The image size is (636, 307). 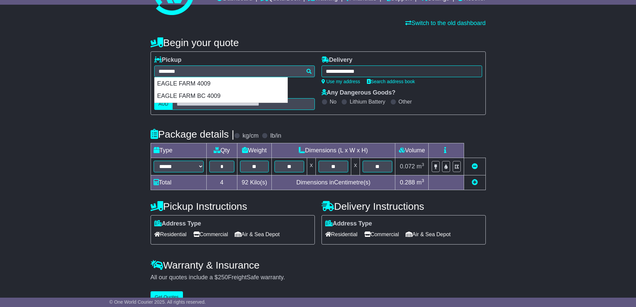 What do you see at coordinates (333, 102) in the screenshot?
I see `label: No` at bounding box center [333, 102].